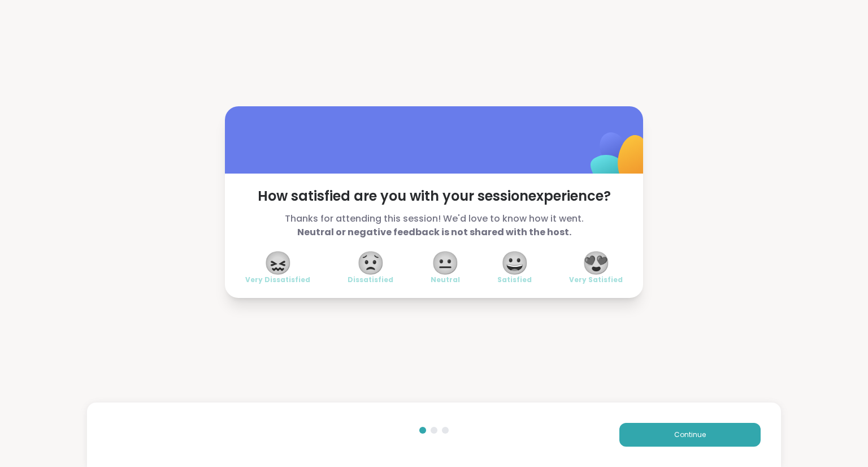 The image size is (868, 467). Describe the element at coordinates (596, 280) in the screenshot. I see `span: Very Satisfied` at that location.